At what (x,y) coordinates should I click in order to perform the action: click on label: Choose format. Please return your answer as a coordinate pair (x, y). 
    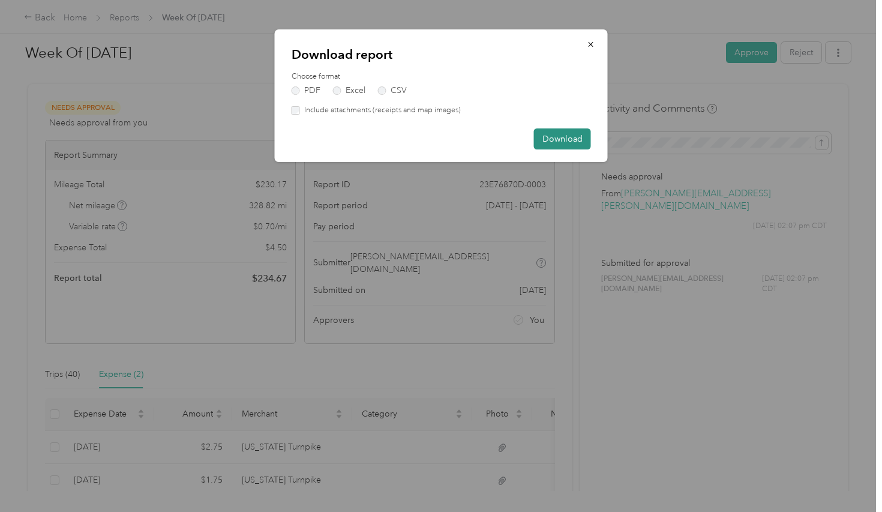
    Looking at the image, I should click on (441, 77).